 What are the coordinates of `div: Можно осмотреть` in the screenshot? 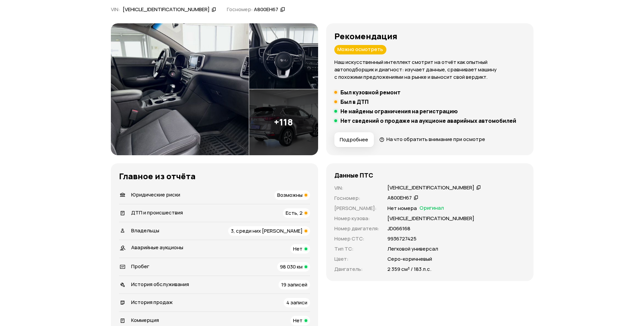 It's located at (360, 50).